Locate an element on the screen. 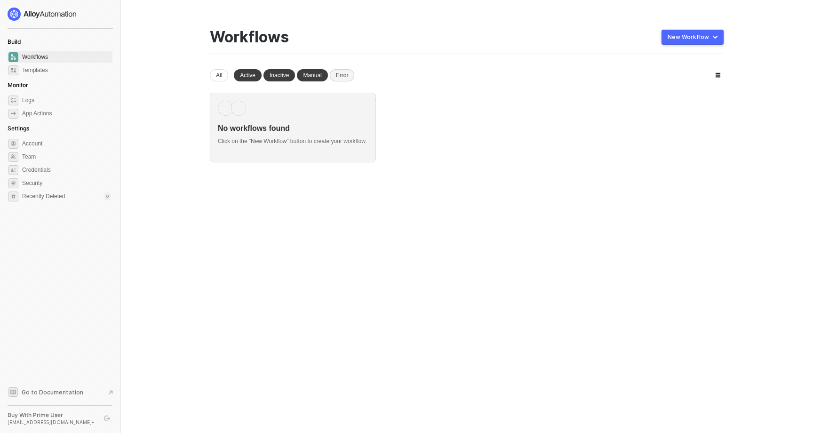  span: security is located at coordinates (13, 183).